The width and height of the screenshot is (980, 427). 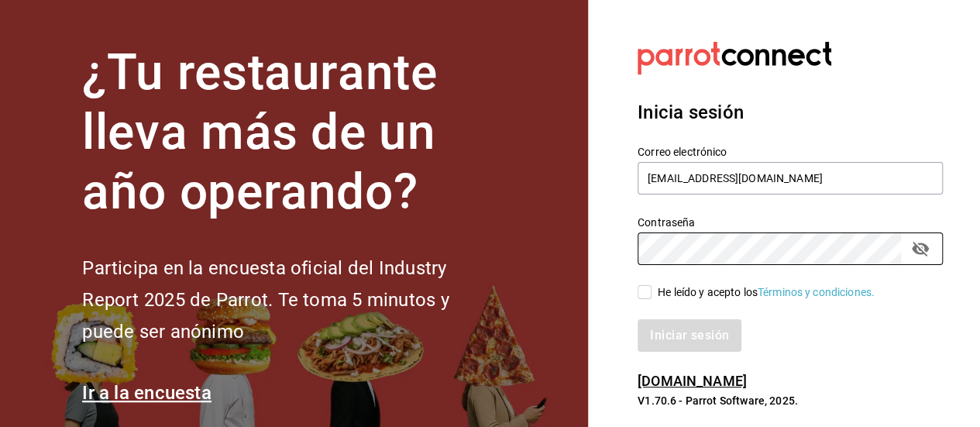 What do you see at coordinates (790, 112) in the screenshot?
I see `h3: Inicia sesión` at bounding box center [790, 112].